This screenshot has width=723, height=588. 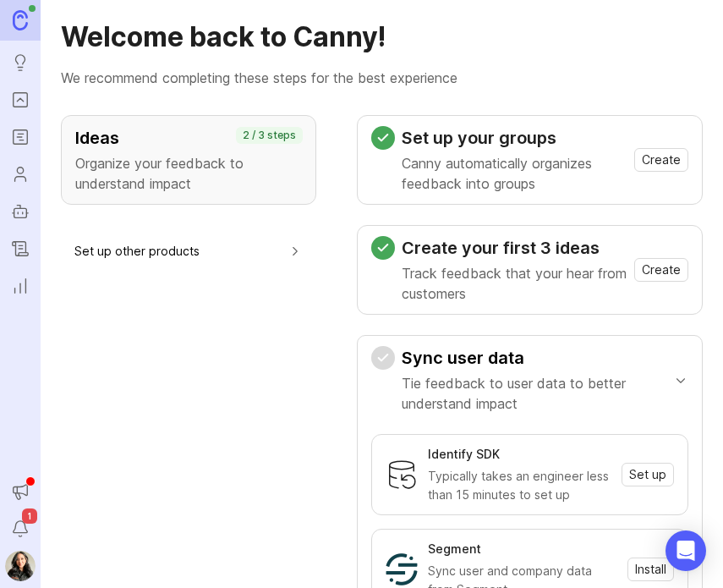 I want to click on span: Install, so click(x=650, y=569).